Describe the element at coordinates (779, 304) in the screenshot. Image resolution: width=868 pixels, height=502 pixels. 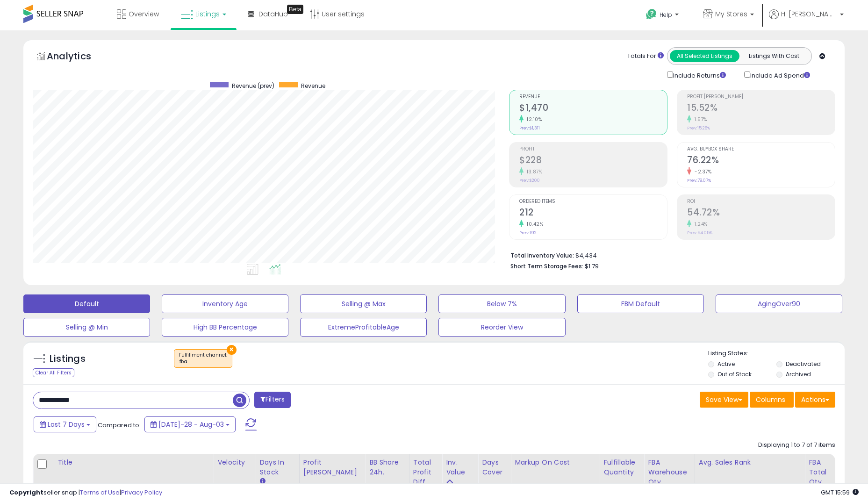
I see `button: AgingOver90` at that location.